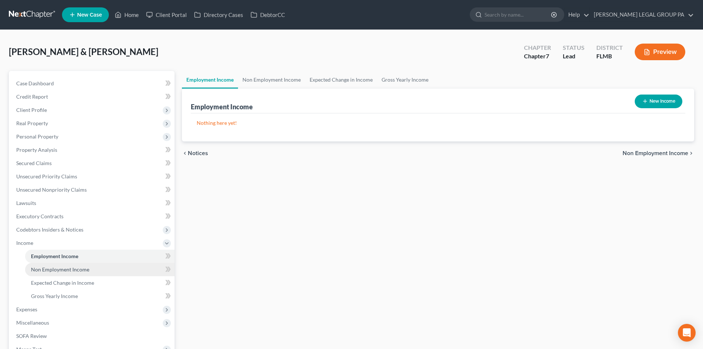 The image size is (703, 349). I want to click on span: Lawsuits, so click(26, 202).